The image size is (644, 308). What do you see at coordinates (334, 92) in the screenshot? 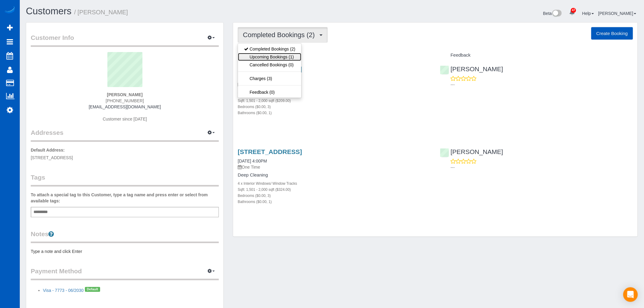
I see `h4: Standard Cleaning` at bounding box center [334, 92].